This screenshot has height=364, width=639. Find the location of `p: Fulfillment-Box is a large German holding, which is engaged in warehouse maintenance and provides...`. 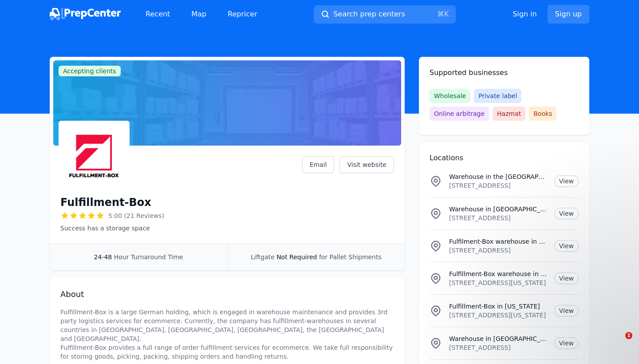

p: Fulfillment-Box is a large German holding, which is engaged in warehouse maintenance and provides... is located at coordinates (227, 334).